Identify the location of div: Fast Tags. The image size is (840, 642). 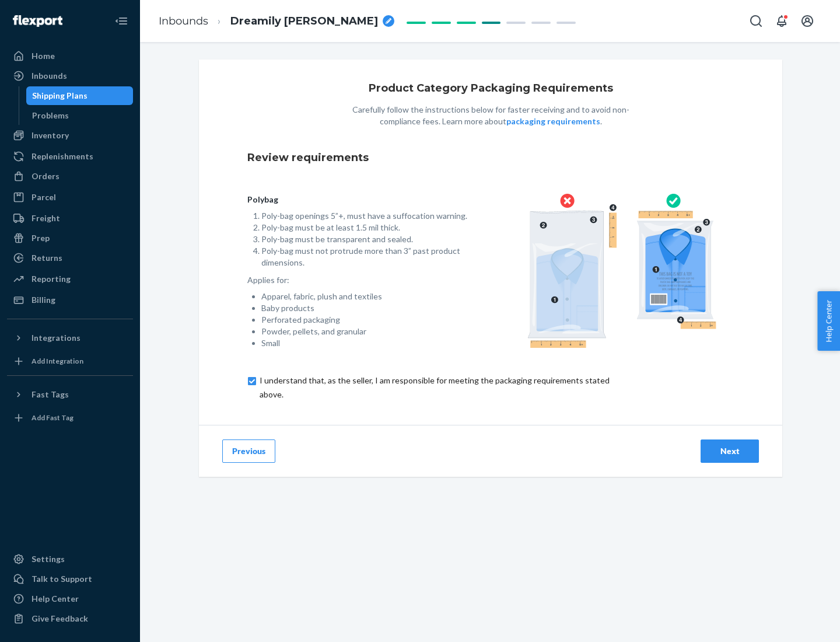
(50, 394).